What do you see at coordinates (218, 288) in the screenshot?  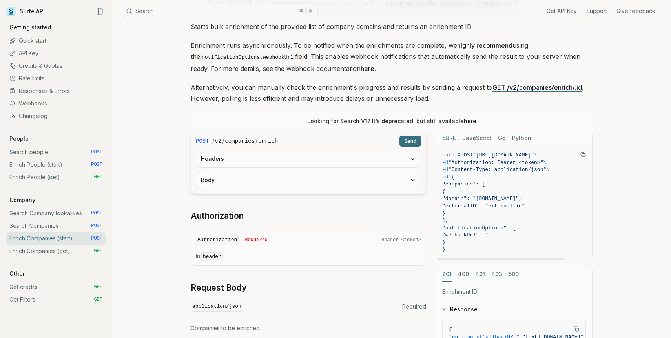 I see `a: Request Body` at bounding box center [218, 288].